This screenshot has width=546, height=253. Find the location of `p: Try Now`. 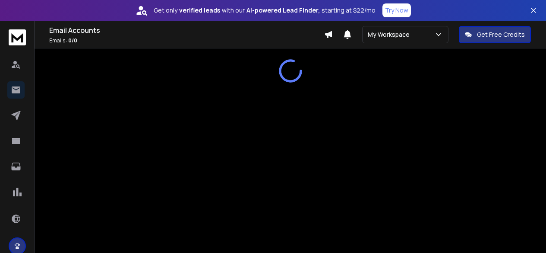

p: Try Now is located at coordinates (397, 10).